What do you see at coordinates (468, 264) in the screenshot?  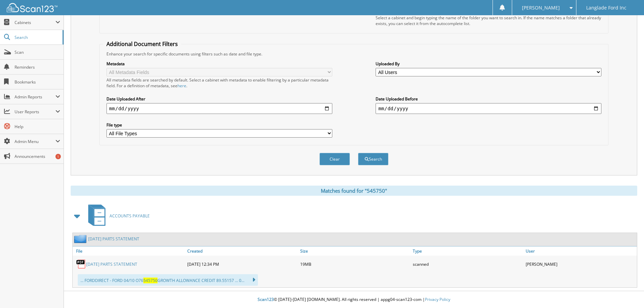 I see `div: scanned` at bounding box center [468, 264].